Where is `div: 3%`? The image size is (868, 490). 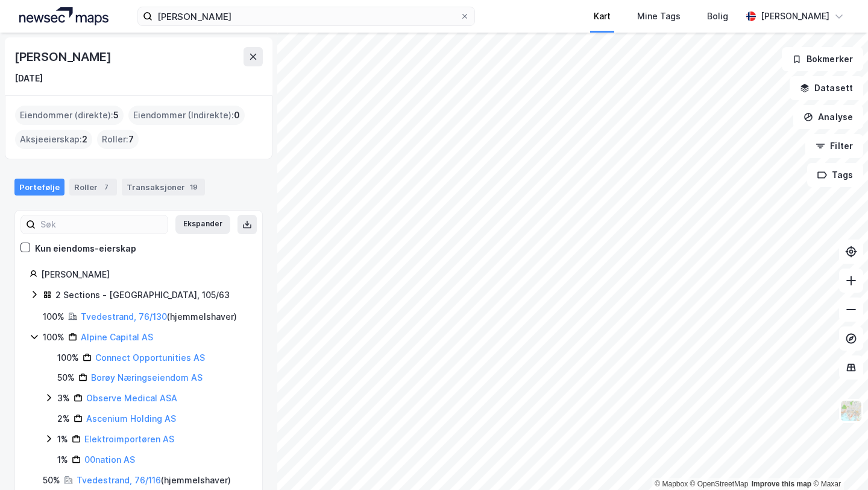 div: 3% is located at coordinates (63, 398).